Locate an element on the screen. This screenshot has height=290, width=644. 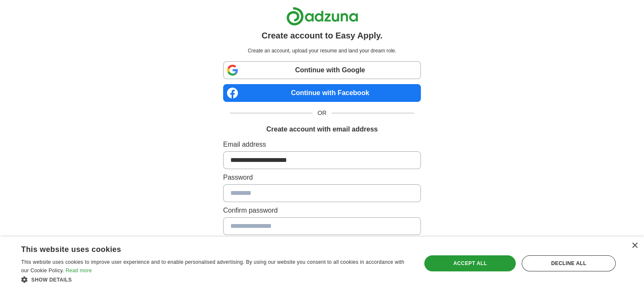
div: Show details is located at coordinates (215, 279).